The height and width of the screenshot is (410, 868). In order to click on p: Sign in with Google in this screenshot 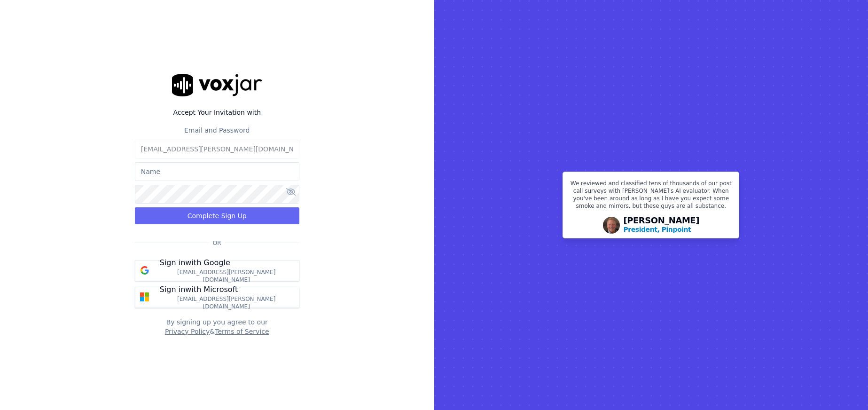, I will do `click(195, 263)`.